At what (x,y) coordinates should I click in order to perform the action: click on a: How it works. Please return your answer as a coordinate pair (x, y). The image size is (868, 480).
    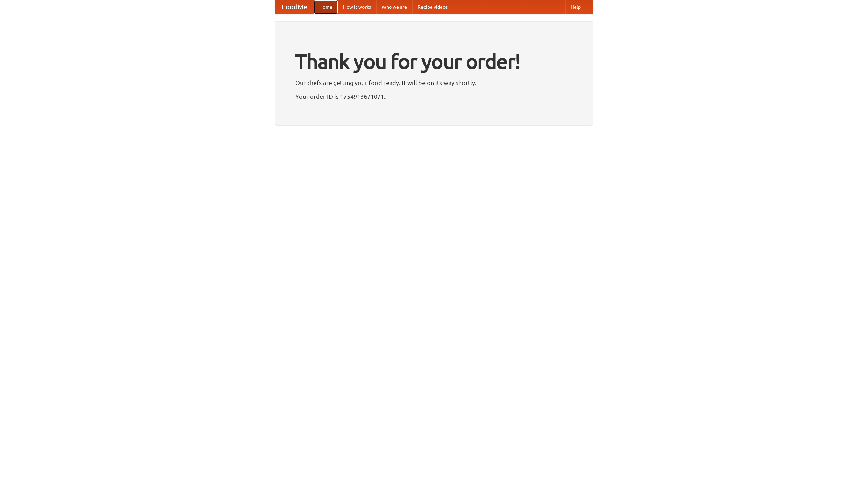
    Looking at the image, I should click on (357, 7).